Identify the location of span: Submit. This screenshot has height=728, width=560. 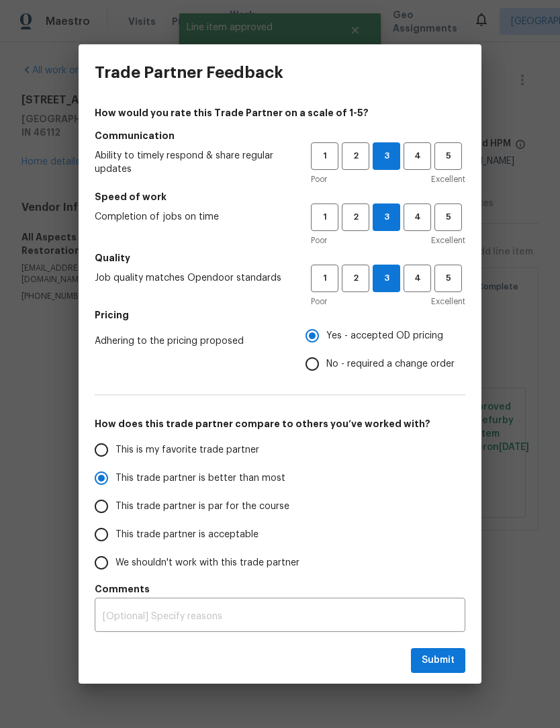
(438, 660).